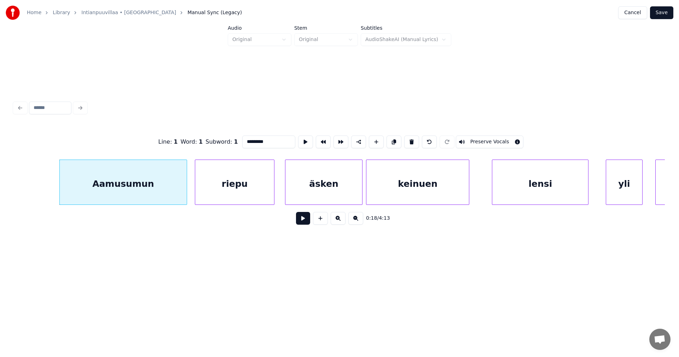 The image size is (679, 357). I want to click on div: Word :, so click(192, 142).